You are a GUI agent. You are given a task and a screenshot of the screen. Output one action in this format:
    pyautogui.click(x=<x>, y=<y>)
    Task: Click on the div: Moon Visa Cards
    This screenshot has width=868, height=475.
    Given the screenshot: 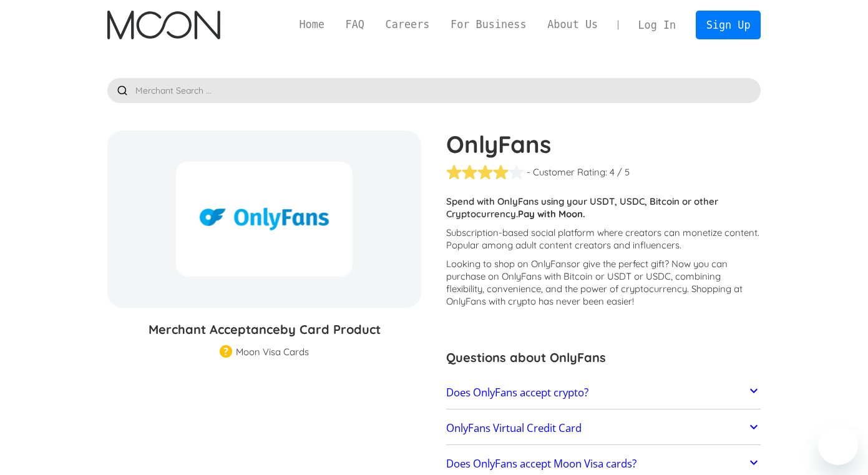 What is the action you would take?
    pyautogui.click(x=272, y=352)
    